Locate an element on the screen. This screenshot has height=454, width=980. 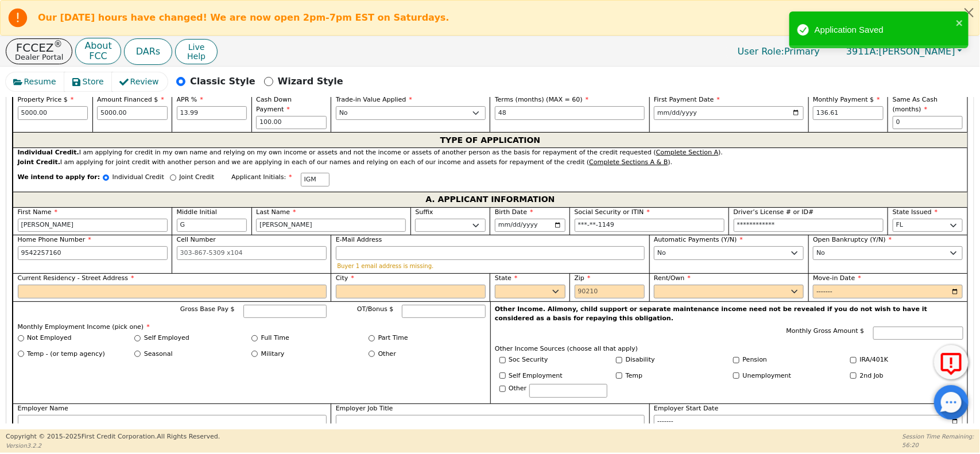
u: Complete Section A is located at coordinates (687, 152).